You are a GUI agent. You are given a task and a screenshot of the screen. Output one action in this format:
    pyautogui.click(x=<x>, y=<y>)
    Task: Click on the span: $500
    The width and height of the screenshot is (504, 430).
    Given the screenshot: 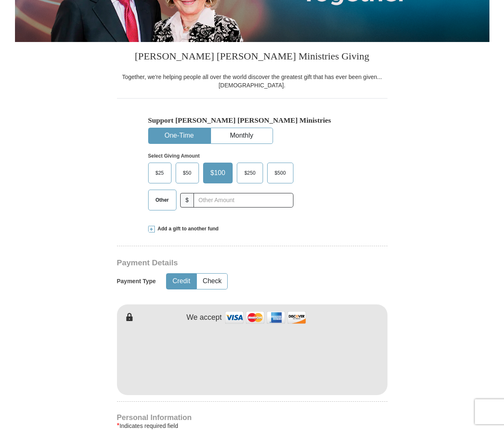 What is the action you would take?
    pyautogui.click(x=280, y=173)
    